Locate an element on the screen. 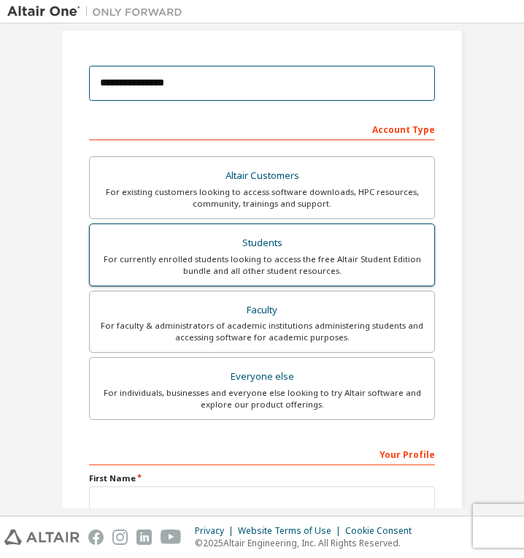 The height and width of the screenshot is (558, 524). div: Your Profile is located at coordinates (262, 454).